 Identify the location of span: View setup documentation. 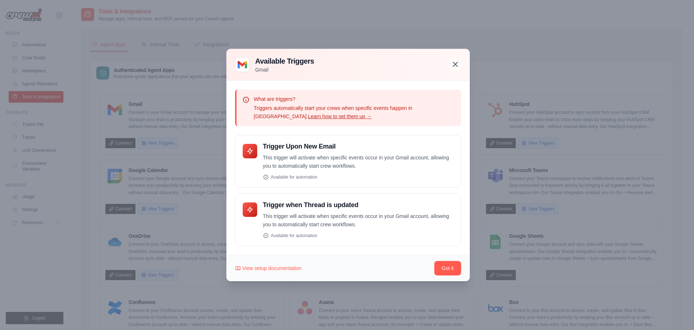
(272, 269).